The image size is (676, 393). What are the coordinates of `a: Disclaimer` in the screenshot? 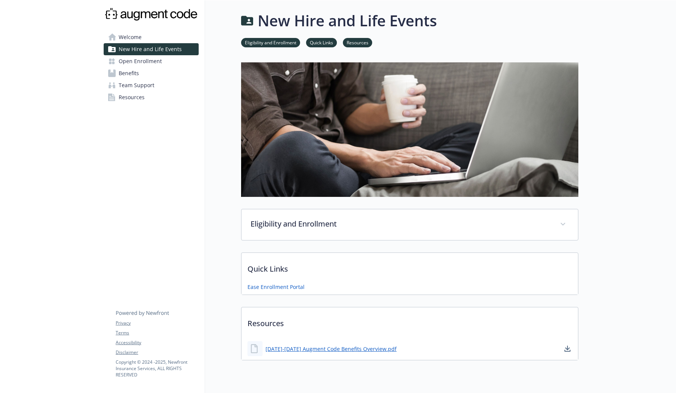 It's located at (157, 352).